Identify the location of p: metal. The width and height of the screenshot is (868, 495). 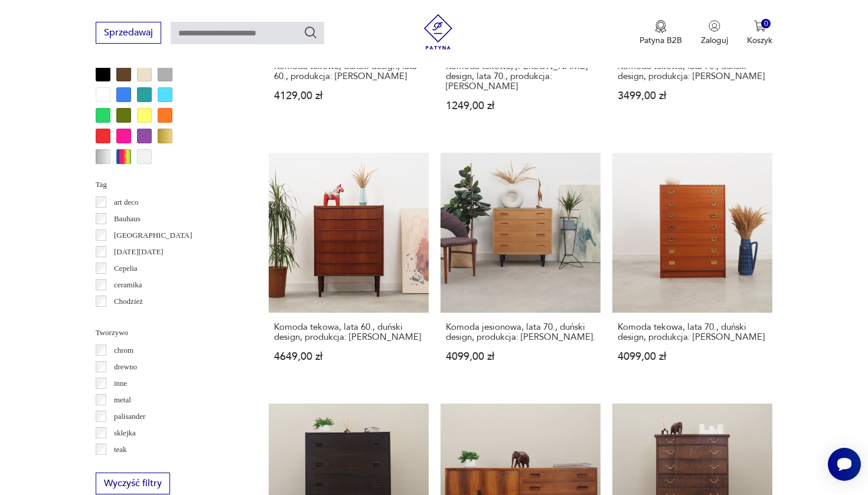
(122, 400).